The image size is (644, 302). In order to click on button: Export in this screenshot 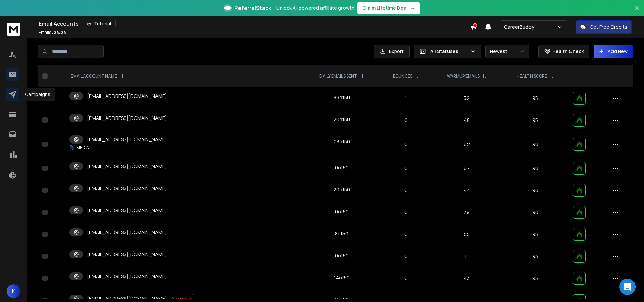, I will do `click(392, 52)`.